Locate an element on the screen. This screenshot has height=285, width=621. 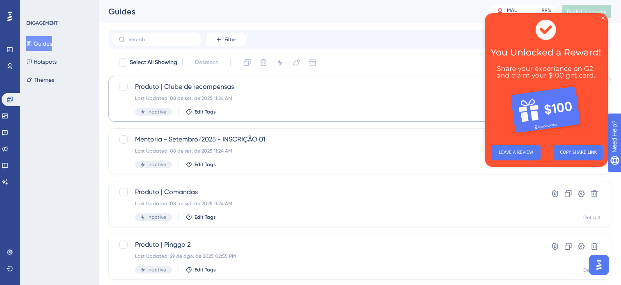
div: Close Preview is located at coordinates (118, 5).